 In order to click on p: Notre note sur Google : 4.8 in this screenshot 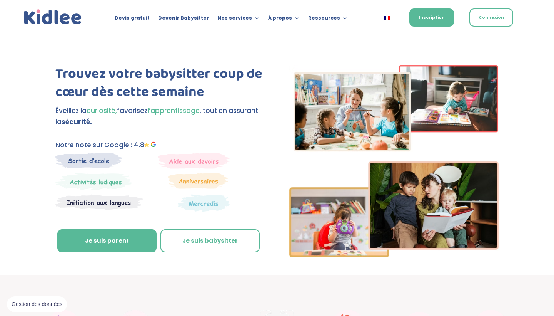, I will do `click(160, 145)`.